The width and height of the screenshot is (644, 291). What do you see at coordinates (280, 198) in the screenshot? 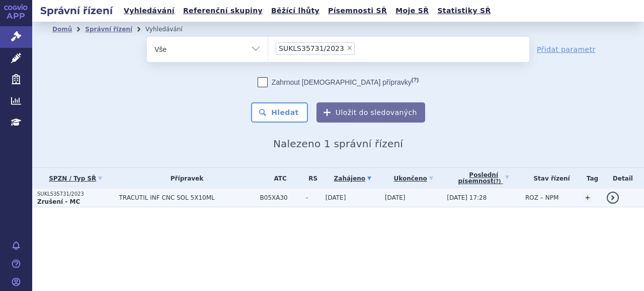
I see `span: B05XA30` at bounding box center [280, 198].